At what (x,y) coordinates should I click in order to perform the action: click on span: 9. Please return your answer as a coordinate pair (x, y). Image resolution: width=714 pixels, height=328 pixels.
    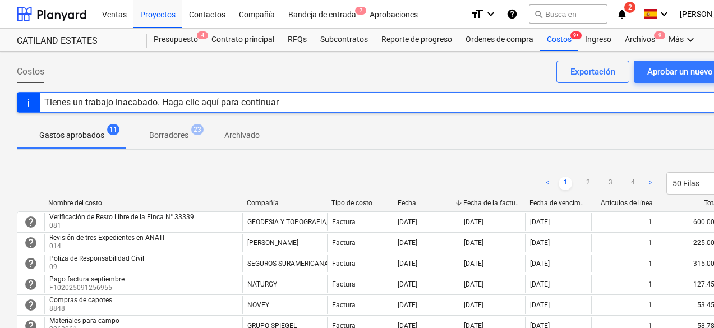
    Looking at the image, I should click on (659, 35).